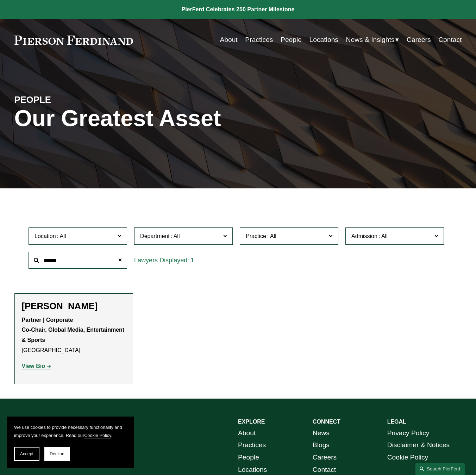  Describe the element at coordinates (440, 469) in the screenshot. I see `a: Search this site` at that location.